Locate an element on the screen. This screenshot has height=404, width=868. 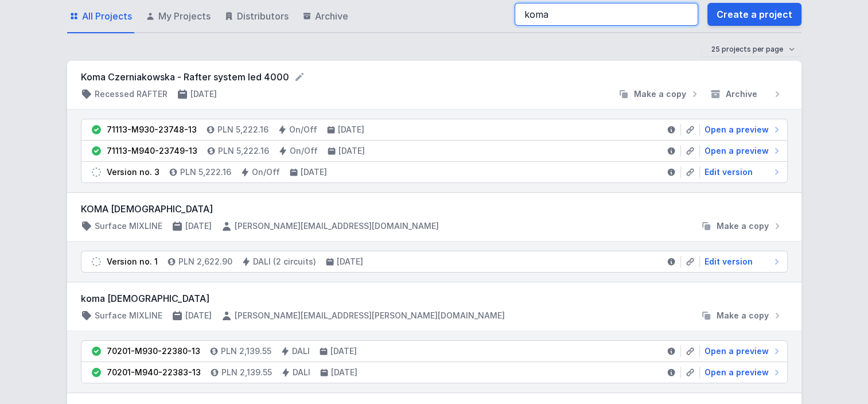
div: 71113-M940-23749-13 is located at coordinates (152, 151).